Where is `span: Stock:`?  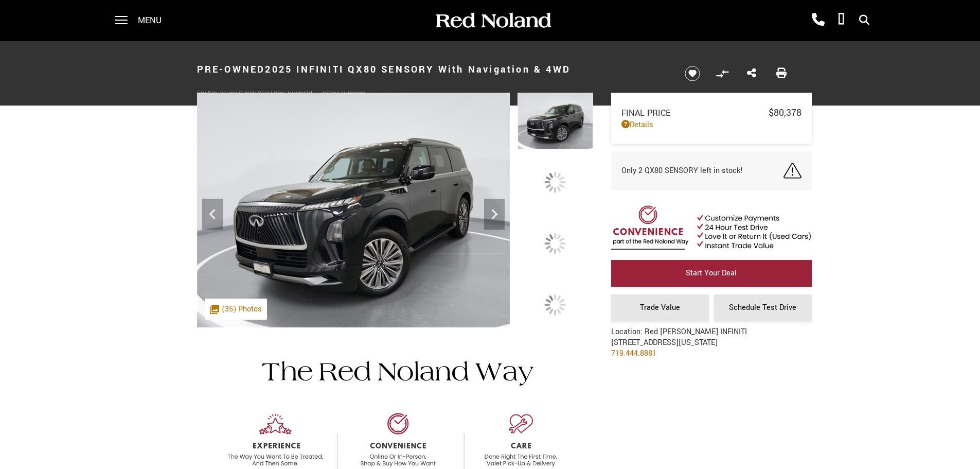 span: Stock: is located at coordinates (332, 94).